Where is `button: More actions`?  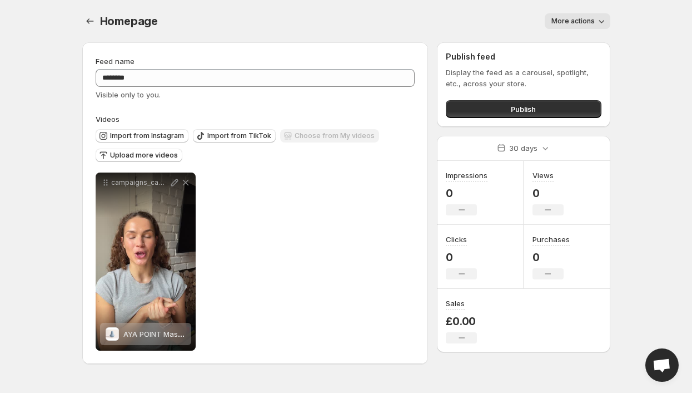 button: More actions is located at coordinates (578, 21).